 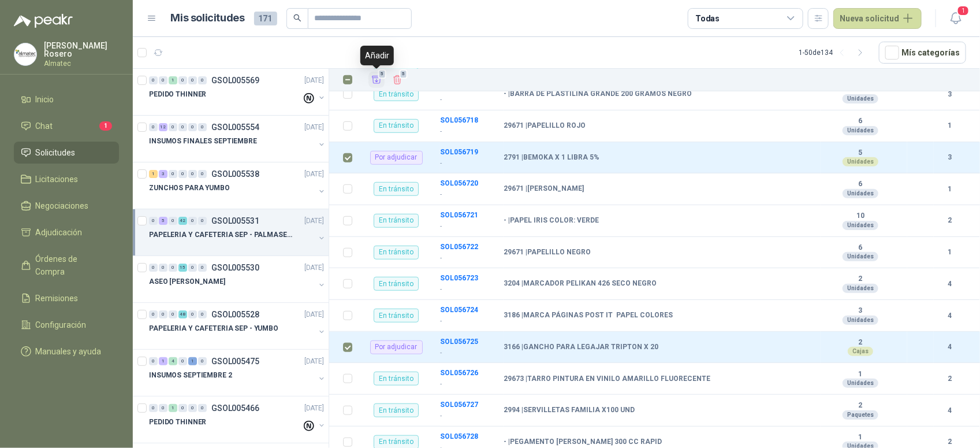 I want to click on button: Eliminar, so click(x=398, y=79).